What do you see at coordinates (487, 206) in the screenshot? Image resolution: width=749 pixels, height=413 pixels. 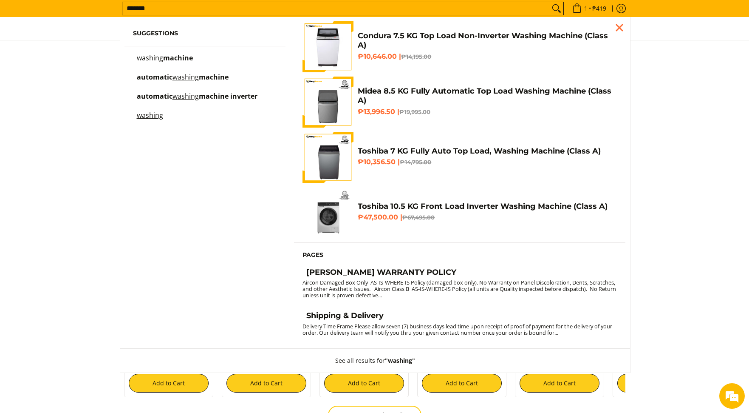 I see `h4: Toshiba 10.5 KG Front Load Inverter Washing Machine (Class A)` at bounding box center [487, 206].